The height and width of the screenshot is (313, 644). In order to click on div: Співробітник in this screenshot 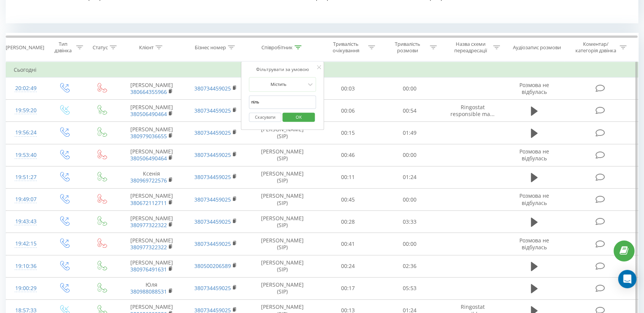, I will do `click(277, 48)`.